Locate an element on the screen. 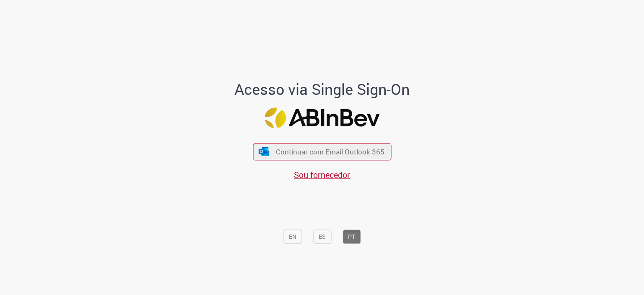  button: PT is located at coordinates (351, 237).